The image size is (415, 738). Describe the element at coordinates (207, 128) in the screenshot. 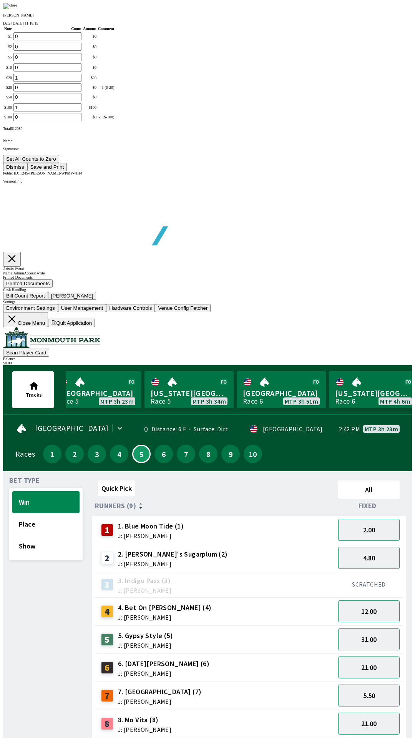

I see `div: Total` at that location.